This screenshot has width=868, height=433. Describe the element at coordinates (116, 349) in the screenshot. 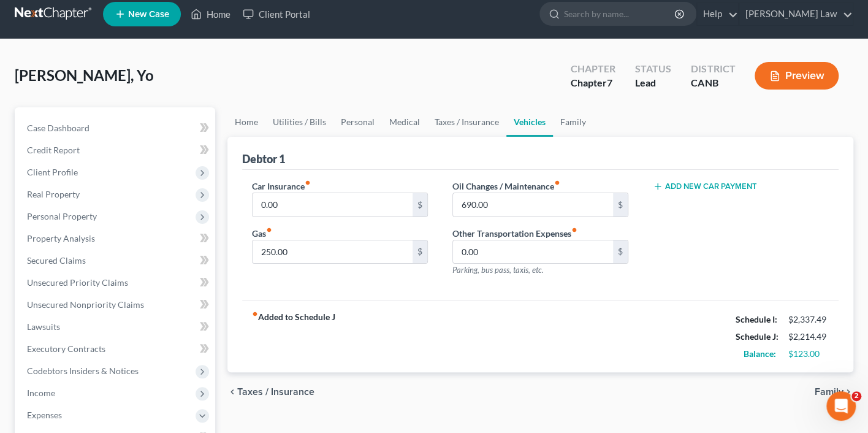

I see `a: Executory Contracts` at that location.